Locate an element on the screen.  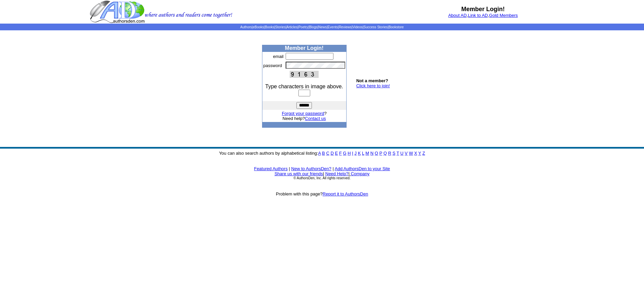
a: Need Help? is located at coordinates (337, 174).